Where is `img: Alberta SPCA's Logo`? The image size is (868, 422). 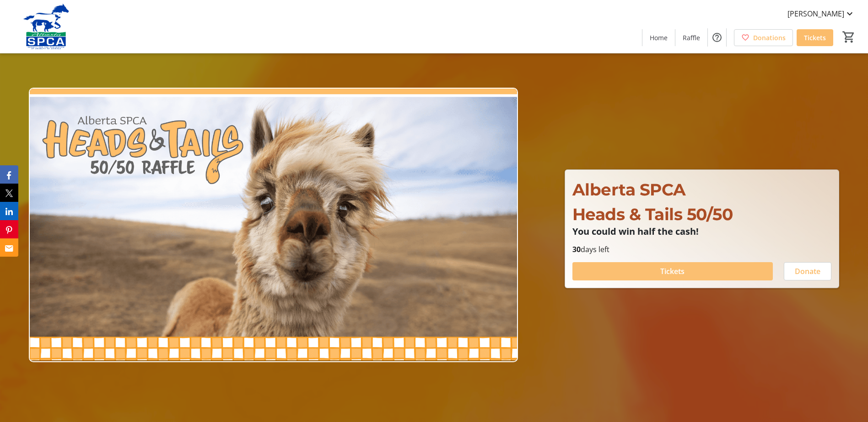
img: Alberta SPCA's Logo is located at coordinates (46, 26).